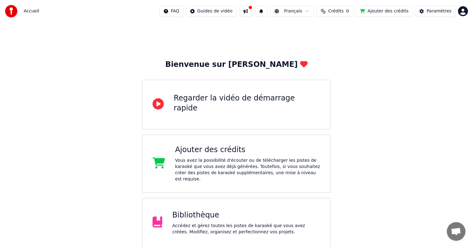 The image size is (473, 247). Describe the element at coordinates (11, 11) in the screenshot. I see `img: youka` at that location.